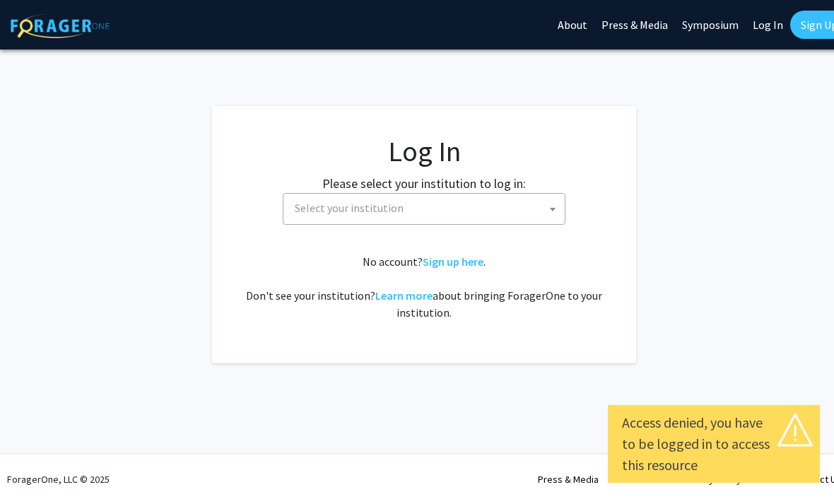 This screenshot has width=834, height=504. What do you see at coordinates (58, 479) in the screenshot?
I see `div: ForagerOne, LLC © 2025` at bounding box center [58, 479].